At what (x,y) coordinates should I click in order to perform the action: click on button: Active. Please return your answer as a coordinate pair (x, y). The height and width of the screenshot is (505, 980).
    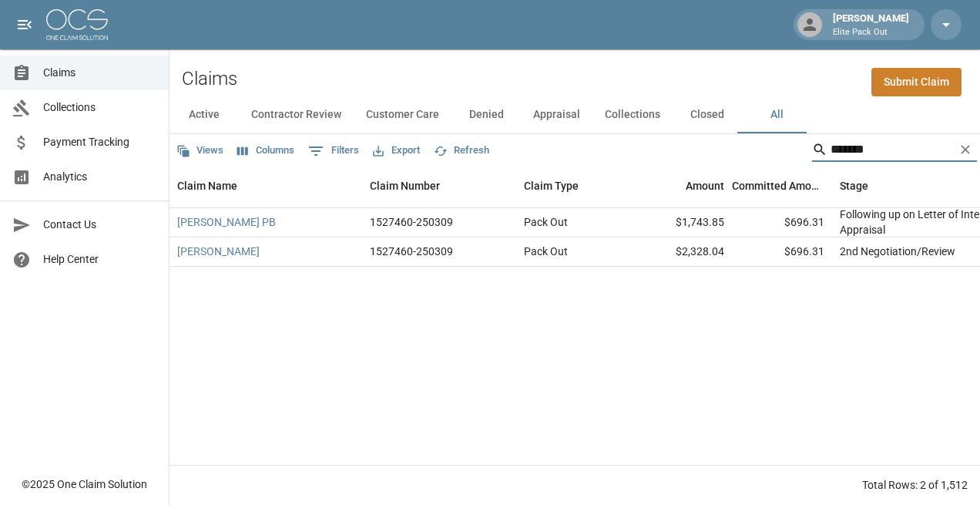
    Looking at the image, I should click on (205, 115).